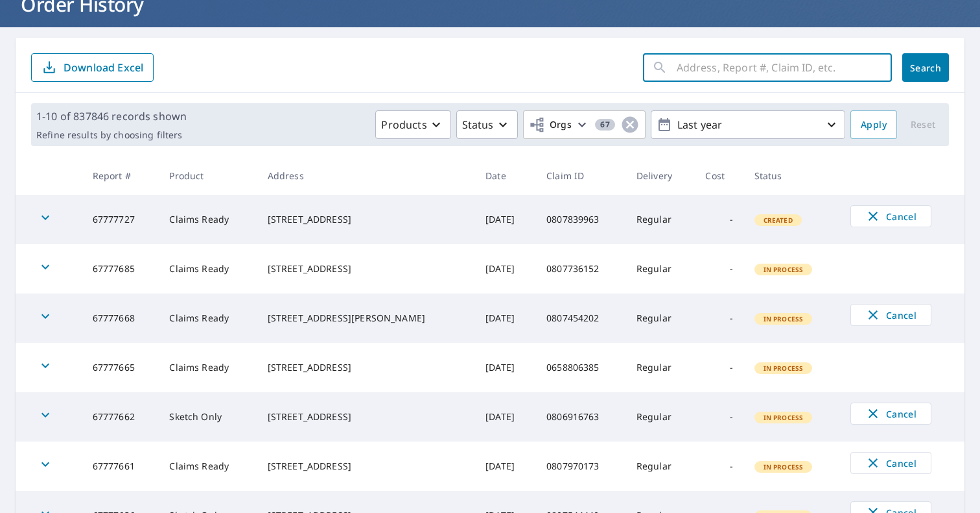  I want to click on td: Sketch Only, so click(208, 416).